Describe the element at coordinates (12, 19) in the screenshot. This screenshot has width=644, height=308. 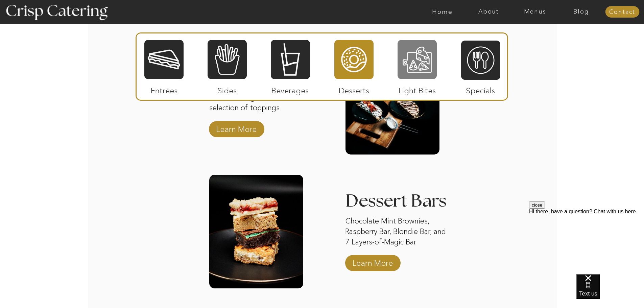
I see `span: Text us` at that location.